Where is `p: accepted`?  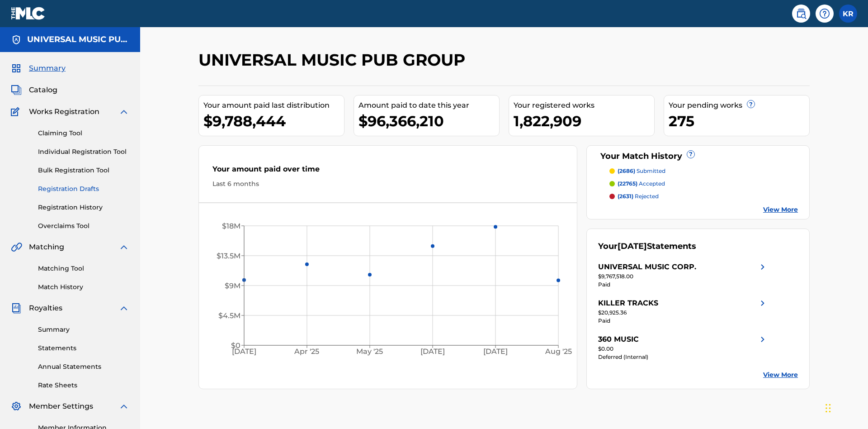
p: accepted is located at coordinates (641, 184).